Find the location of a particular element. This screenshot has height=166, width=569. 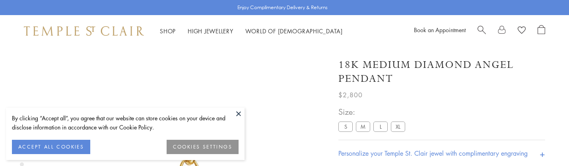

img: Temple St. Clair is located at coordinates (84, 31).